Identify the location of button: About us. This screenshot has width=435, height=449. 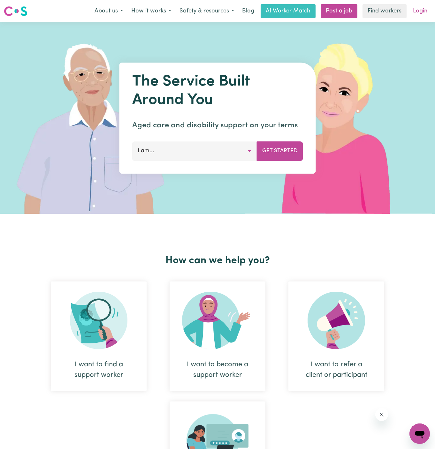
(109, 11).